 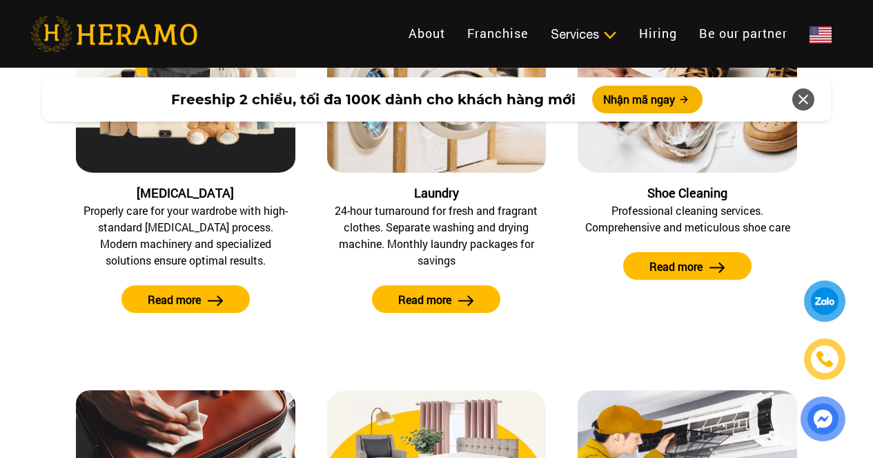 I want to click on div: Professional cleaning services. Comprehensive and meticulous shoe care, so click(x=687, y=219).